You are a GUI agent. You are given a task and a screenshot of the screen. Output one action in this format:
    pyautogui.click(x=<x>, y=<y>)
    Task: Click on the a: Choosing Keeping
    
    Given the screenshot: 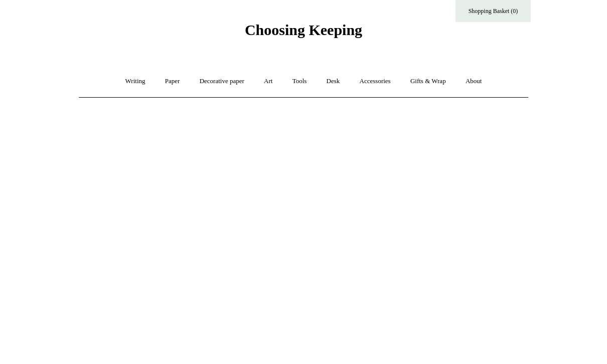 What is the action you would take?
    pyautogui.click(x=304, y=34)
    